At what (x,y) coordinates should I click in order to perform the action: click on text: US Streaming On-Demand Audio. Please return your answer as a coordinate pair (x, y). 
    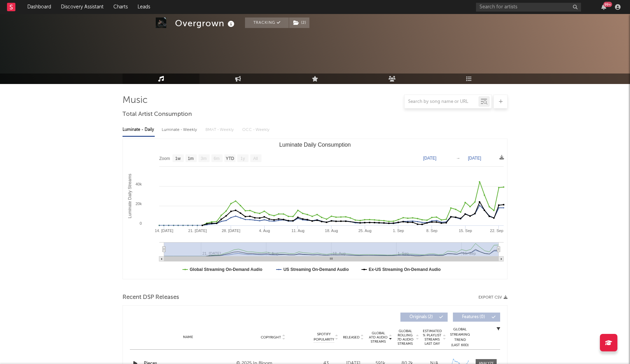
    Looking at the image, I should click on (316, 270).